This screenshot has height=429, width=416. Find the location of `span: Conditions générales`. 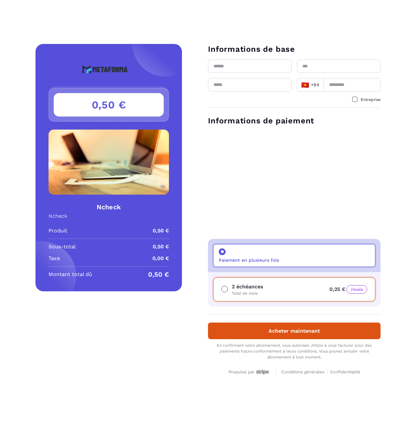

span: Conditions générales is located at coordinates (302, 371).